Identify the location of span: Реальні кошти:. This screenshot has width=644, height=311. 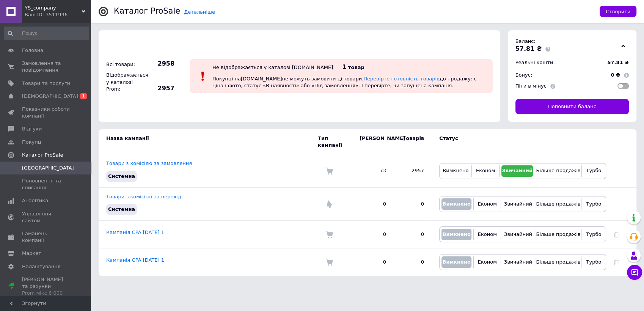
(535, 62).